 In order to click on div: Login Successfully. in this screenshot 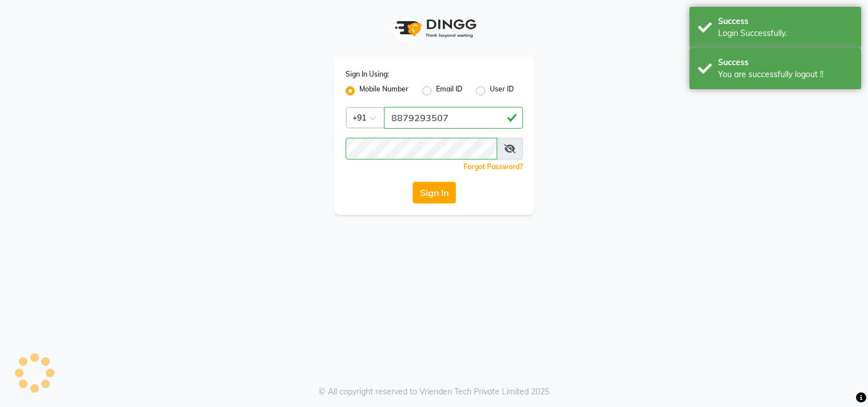, I will do `click(785, 33)`.